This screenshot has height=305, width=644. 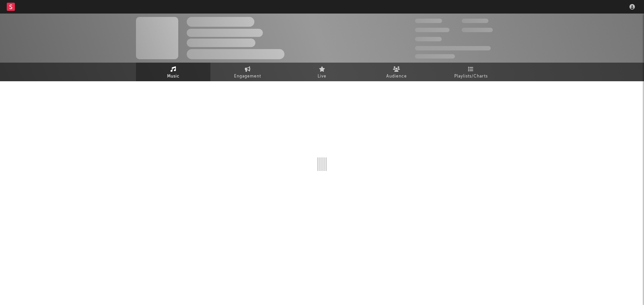 I want to click on span: Music, so click(x=173, y=76).